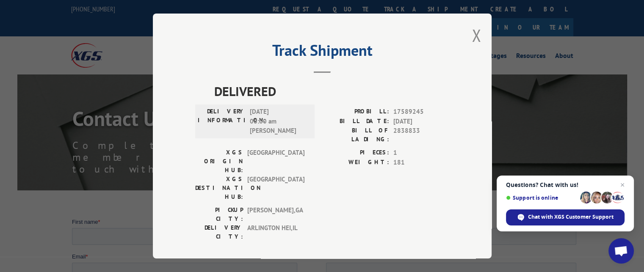  I want to click on label: BILL OF LADING:, so click(355, 135).